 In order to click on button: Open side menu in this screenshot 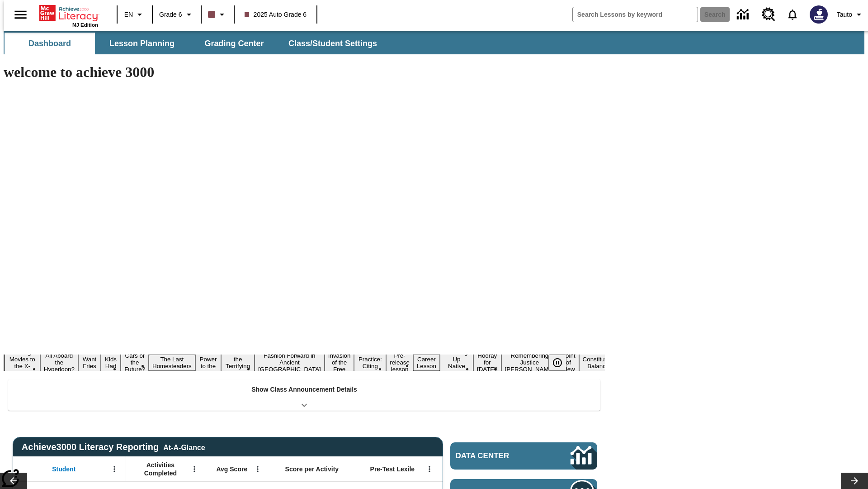, I will do `click(20, 15)`.